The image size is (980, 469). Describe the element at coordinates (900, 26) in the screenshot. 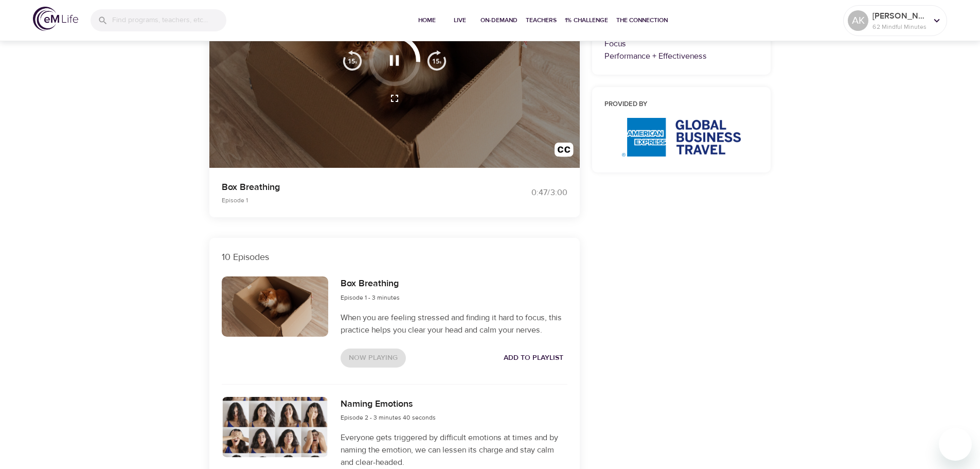

I see `p: 62 Mindful Minutes` at that location.